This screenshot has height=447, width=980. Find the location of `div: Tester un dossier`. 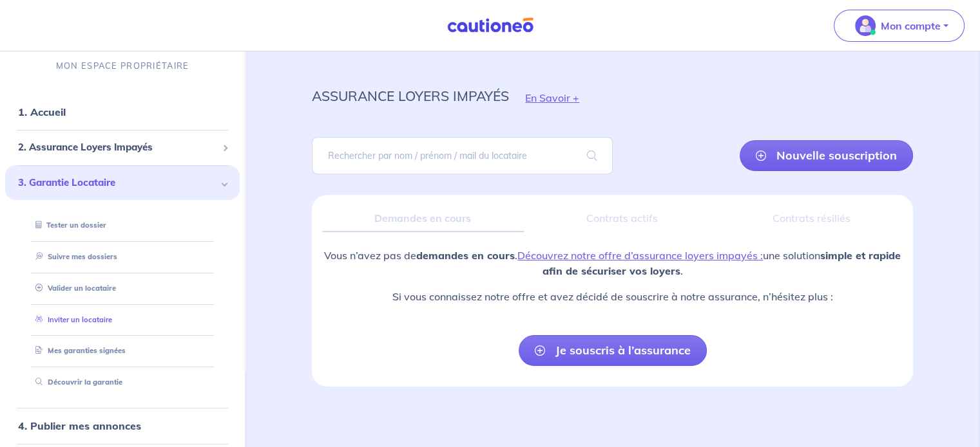

div: Tester un dossier is located at coordinates (122, 226).